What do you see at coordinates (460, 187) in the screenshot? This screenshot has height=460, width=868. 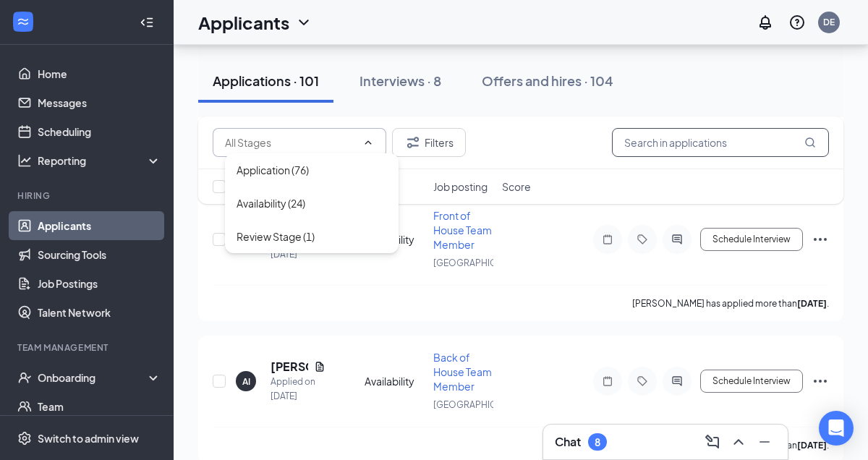 I see `span: Job posting` at bounding box center [460, 187].